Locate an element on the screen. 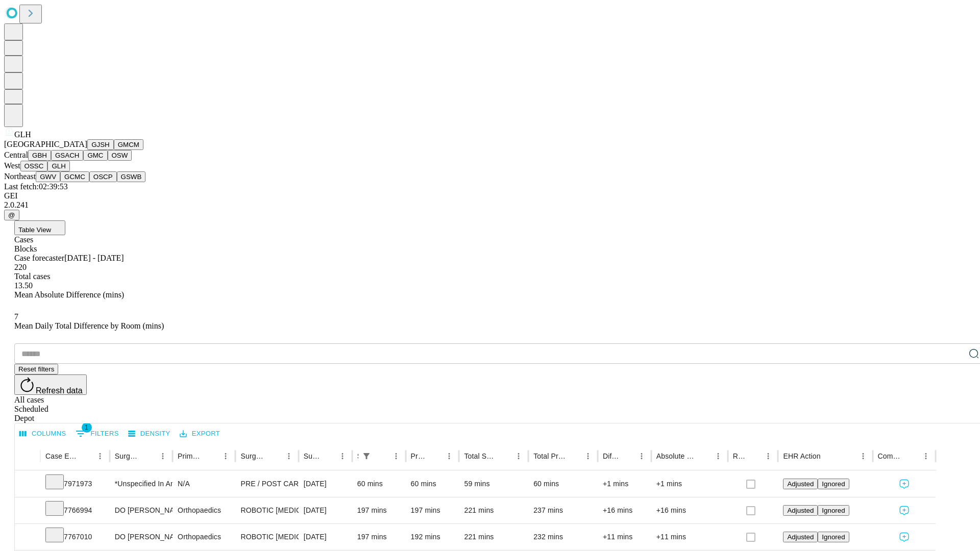 This screenshot has height=551, width=980. span: Table View is located at coordinates (34, 230).